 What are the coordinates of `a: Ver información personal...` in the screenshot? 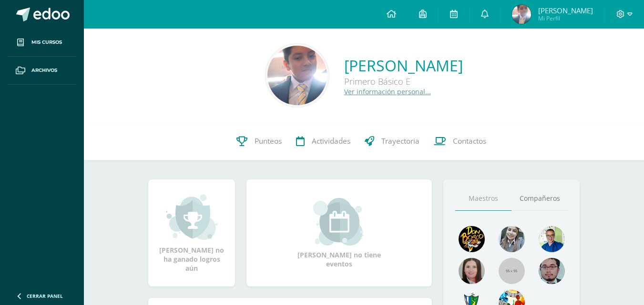 It's located at (387, 92).